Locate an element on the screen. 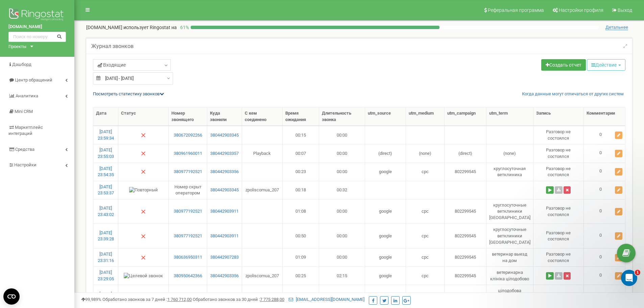  span: Обработано звонков за 7 дней : is located at coordinates (147, 299).